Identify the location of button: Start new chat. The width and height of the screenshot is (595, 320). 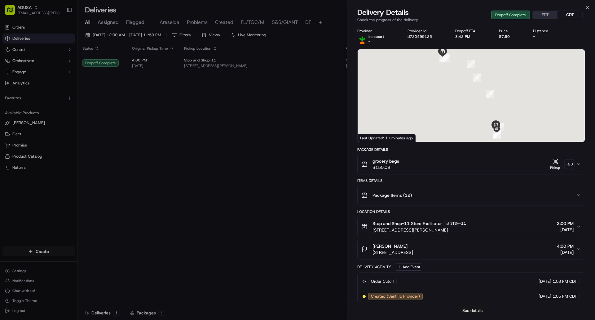
(109, 65).